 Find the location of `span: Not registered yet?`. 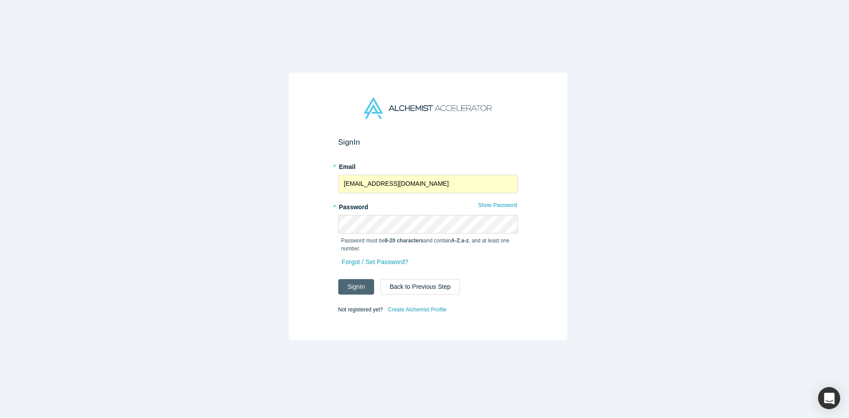

span: Not registered yet? is located at coordinates (360, 309).